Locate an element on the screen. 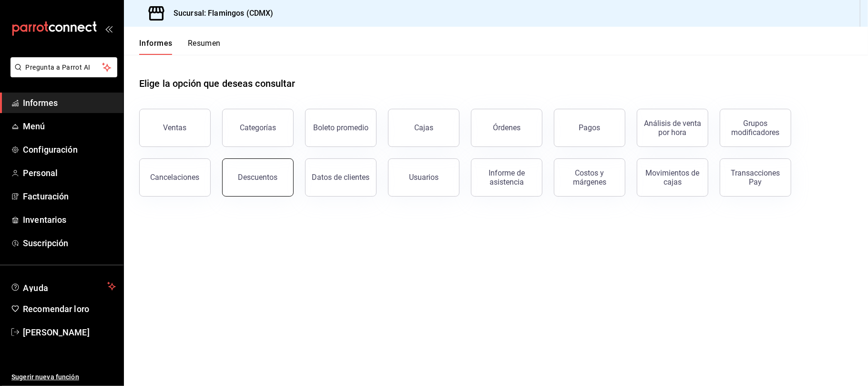  button: Análisis de venta por hora is located at coordinates (672, 128).